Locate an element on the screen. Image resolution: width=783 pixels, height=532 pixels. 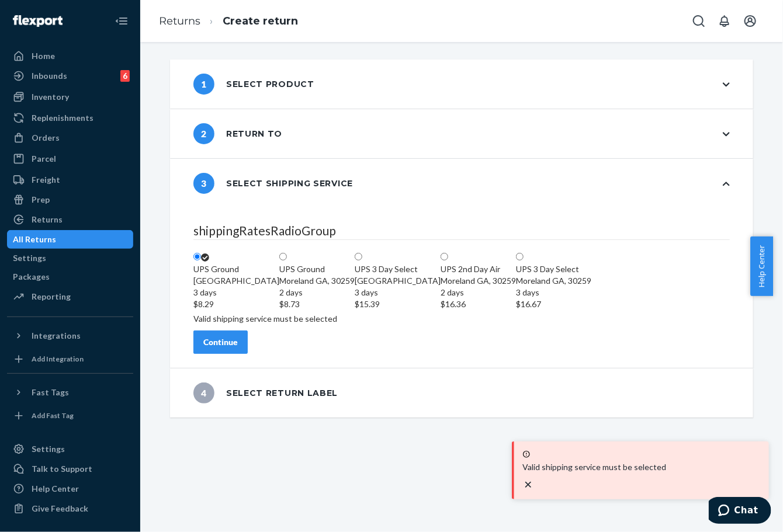
a: Packages is located at coordinates (70, 277).